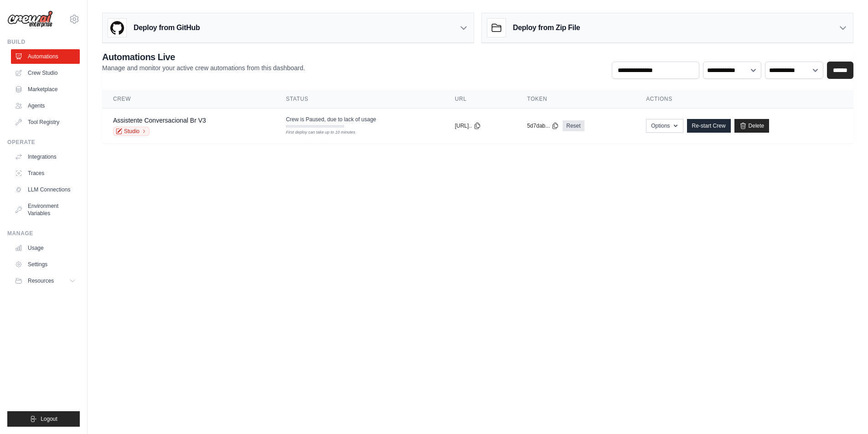 The height and width of the screenshot is (434, 868). I want to click on a: Assistente Conversacional Br V3, so click(159, 120).